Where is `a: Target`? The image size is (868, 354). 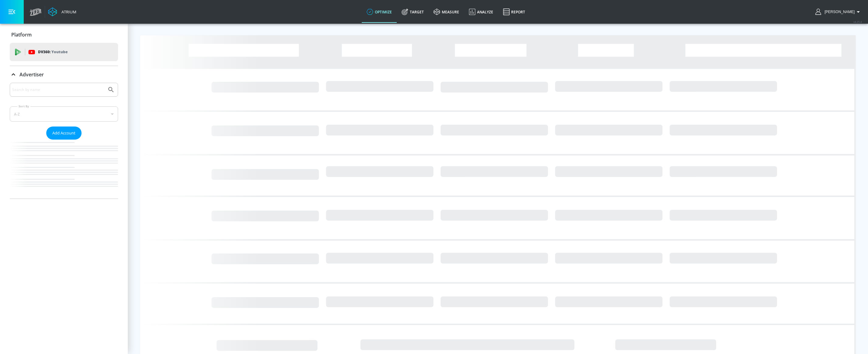 a: Target is located at coordinates (413, 12).